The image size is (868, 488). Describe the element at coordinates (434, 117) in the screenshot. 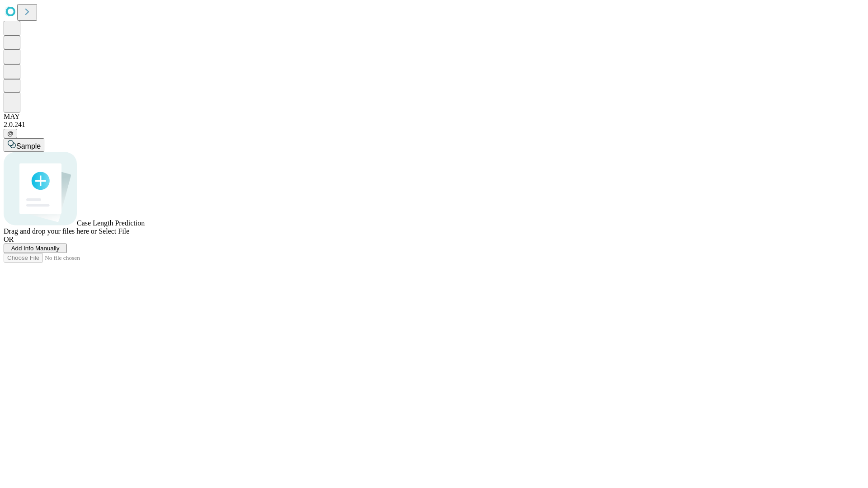

I see `div: MAY` at that location.